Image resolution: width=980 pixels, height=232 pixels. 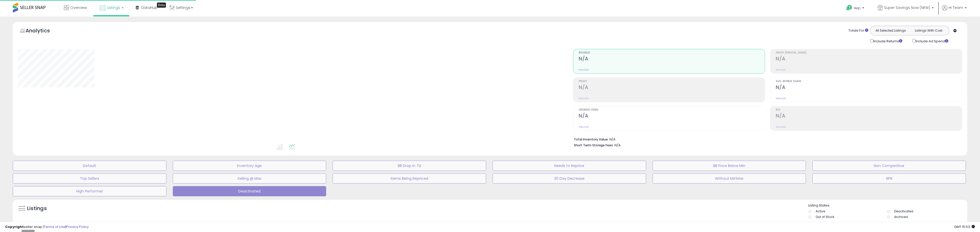 I want to click on button: BB Price Below Min, so click(x=729, y=166).